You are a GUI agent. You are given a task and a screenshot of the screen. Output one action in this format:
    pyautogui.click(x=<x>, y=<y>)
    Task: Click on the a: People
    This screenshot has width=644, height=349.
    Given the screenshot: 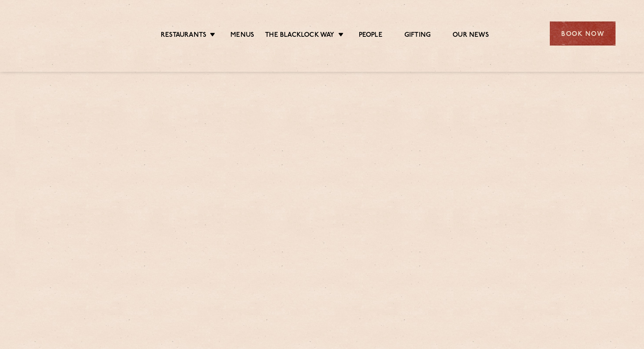 What is the action you would take?
    pyautogui.click(x=371, y=36)
    